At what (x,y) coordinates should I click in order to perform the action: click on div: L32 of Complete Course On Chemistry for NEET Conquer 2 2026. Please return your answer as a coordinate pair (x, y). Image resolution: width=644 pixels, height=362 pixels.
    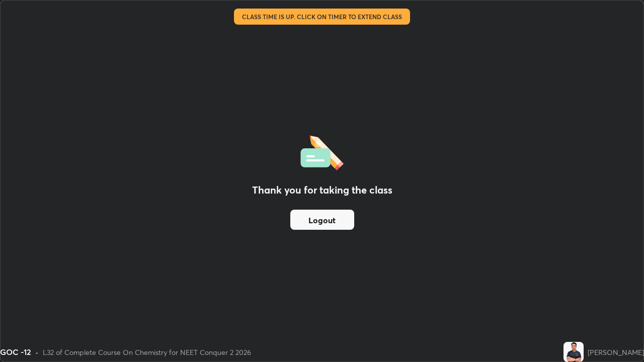
    Looking at the image, I should click on (147, 352).